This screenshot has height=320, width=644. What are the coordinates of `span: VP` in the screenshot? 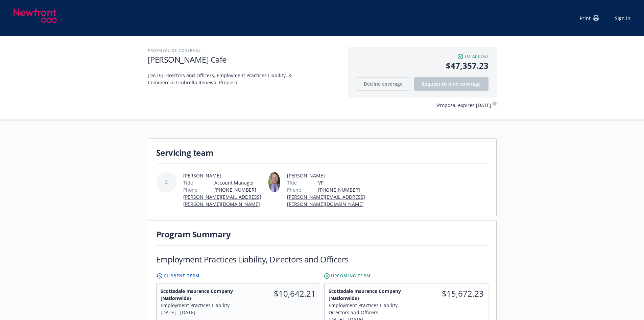 It's located at (348, 183).